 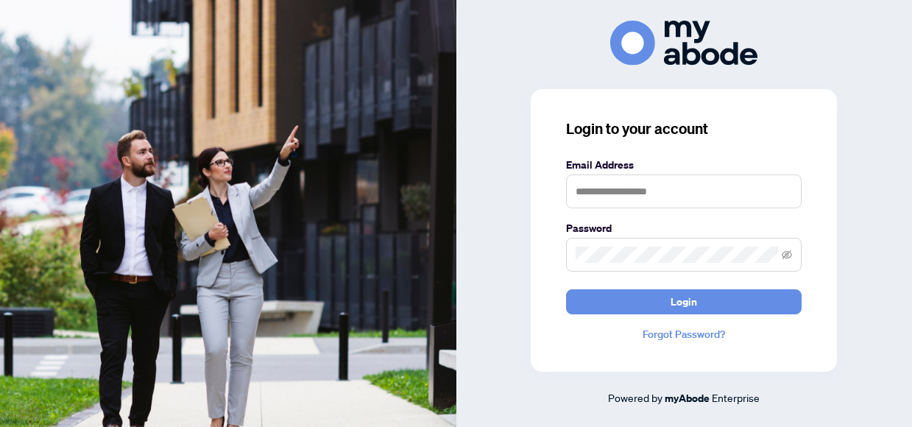 What do you see at coordinates (635, 397) in the screenshot?
I see `span: Powered by` at bounding box center [635, 397].